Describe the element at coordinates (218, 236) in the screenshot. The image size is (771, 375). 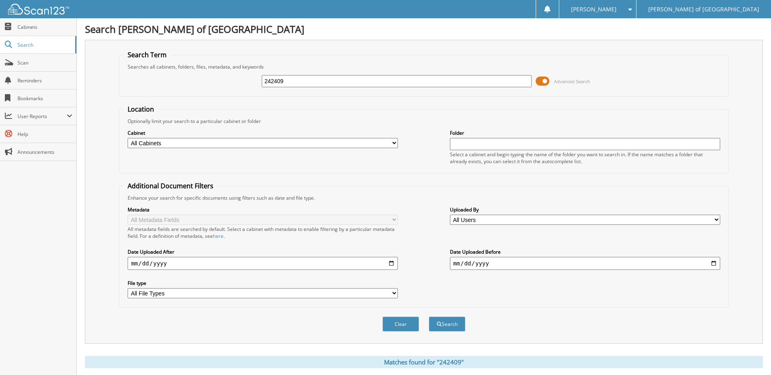
I see `a: here` at that location.